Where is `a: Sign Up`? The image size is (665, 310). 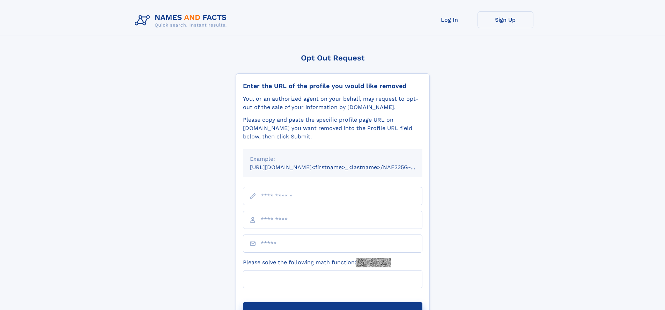 a: Sign Up is located at coordinates (505, 20).